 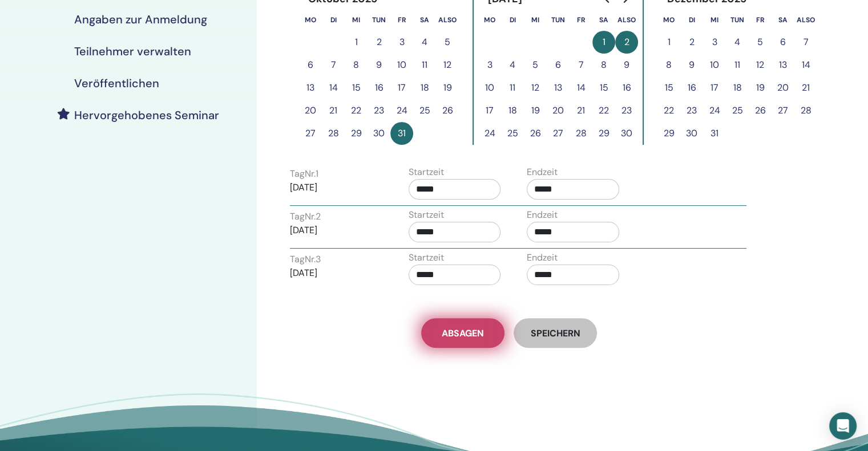 I want to click on font: Angaben zur Anmeldung, so click(x=140, y=19).